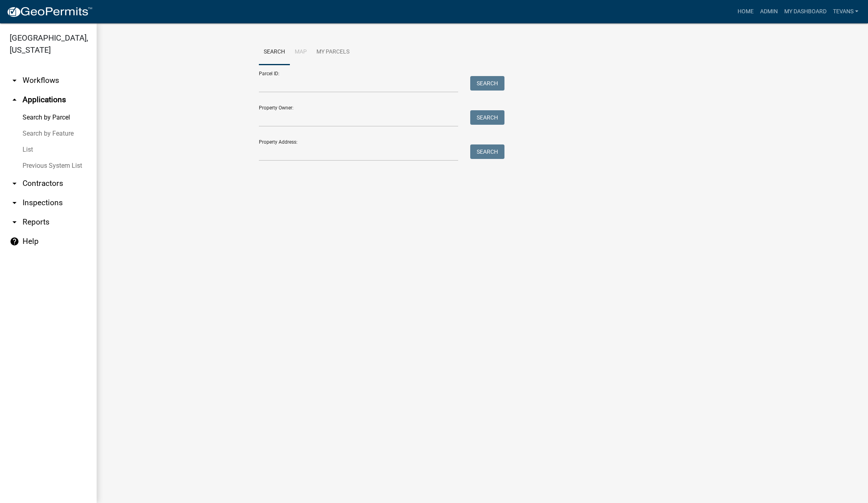  What do you see at coordinates (15, 242) in the screenshot?
I see `i: help` at bounding box center [15, 242].